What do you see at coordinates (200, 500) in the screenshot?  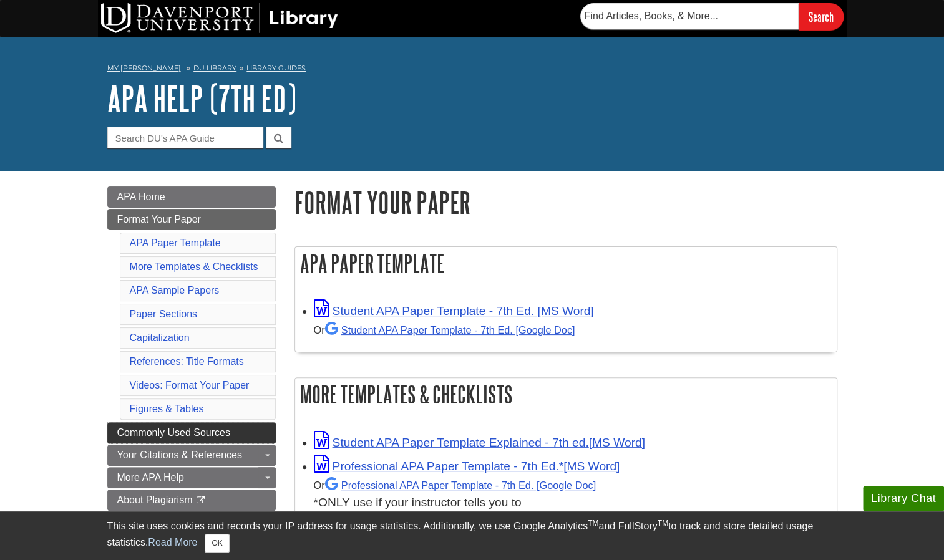 I see `i: This link opens in a new window` at bounding box center [200, 500].